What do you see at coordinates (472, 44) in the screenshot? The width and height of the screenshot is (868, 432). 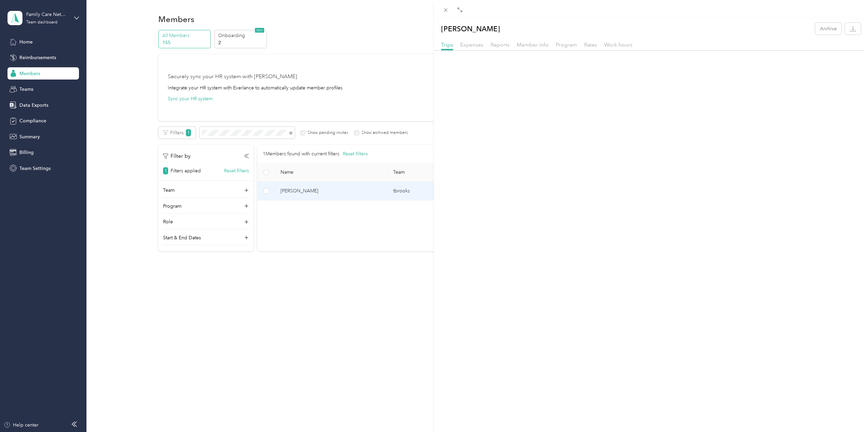 I see `span: Expenses` at bounding box center [472, 44].